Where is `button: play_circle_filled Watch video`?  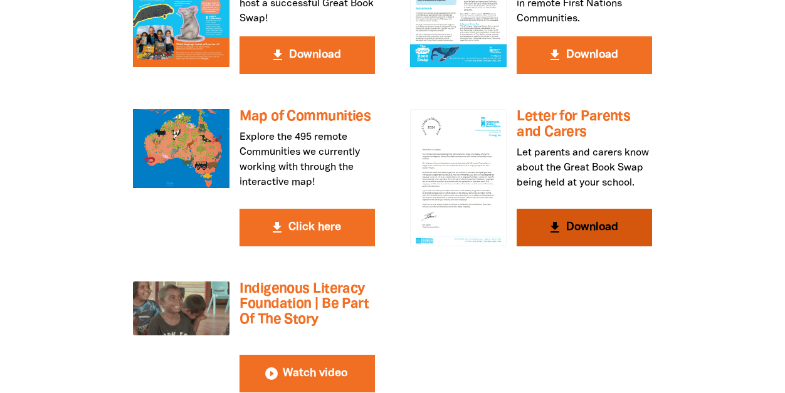
button: play_circle_filled Watch video is located at coordinates (307, 374).